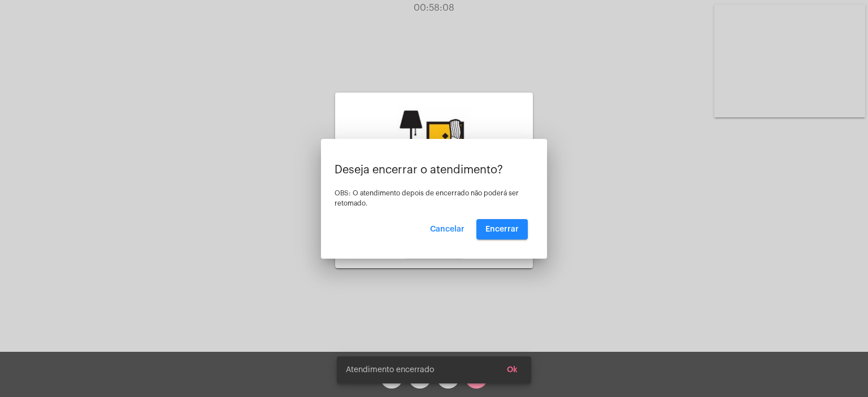 The height and width of the screenshot is (397, 868). Describe the element at coordinates (512, 370) in the screenshot. I see `span: Ok` at that location.